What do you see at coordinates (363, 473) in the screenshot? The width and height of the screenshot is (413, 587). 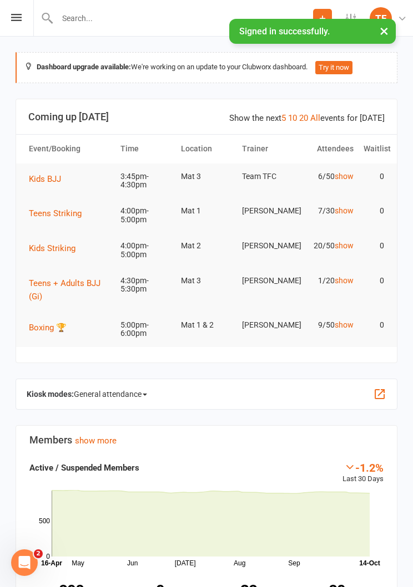 I see `div: Last 30 Days` at bounding box center [363, 473].